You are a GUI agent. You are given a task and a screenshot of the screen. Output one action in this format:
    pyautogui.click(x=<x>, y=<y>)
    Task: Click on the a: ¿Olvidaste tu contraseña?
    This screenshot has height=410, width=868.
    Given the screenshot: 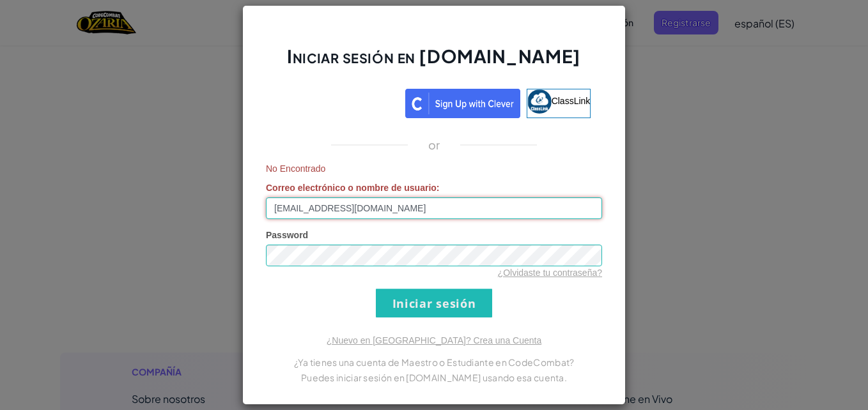 What is the action you would take?
    pyautogui.click(x=549, y=272)
    